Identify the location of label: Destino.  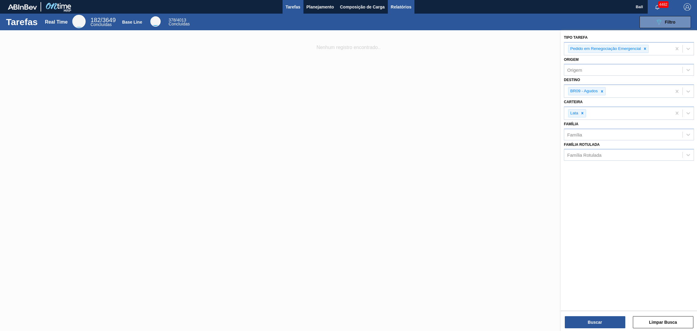
(572, 80).